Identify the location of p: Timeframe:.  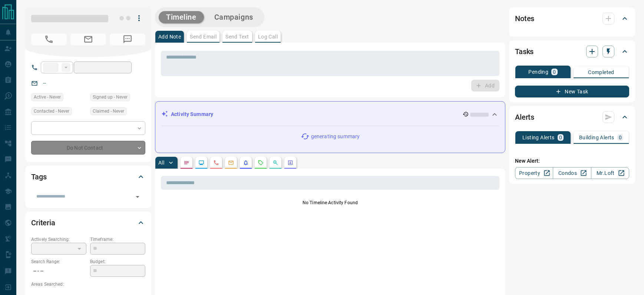
(118, 240).